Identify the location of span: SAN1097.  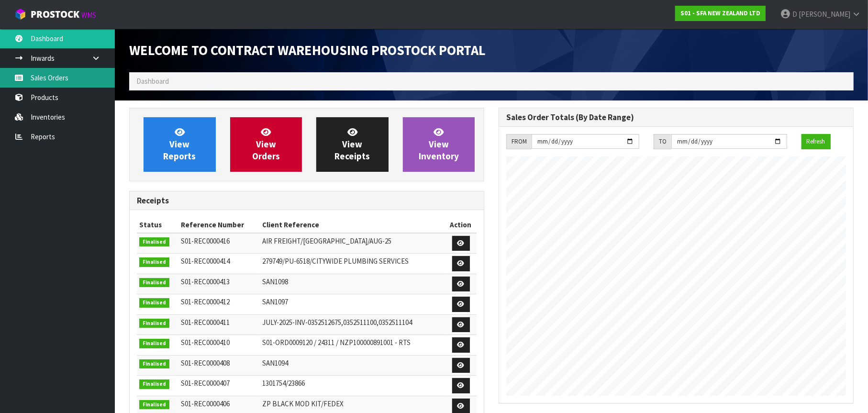
(275, 302).